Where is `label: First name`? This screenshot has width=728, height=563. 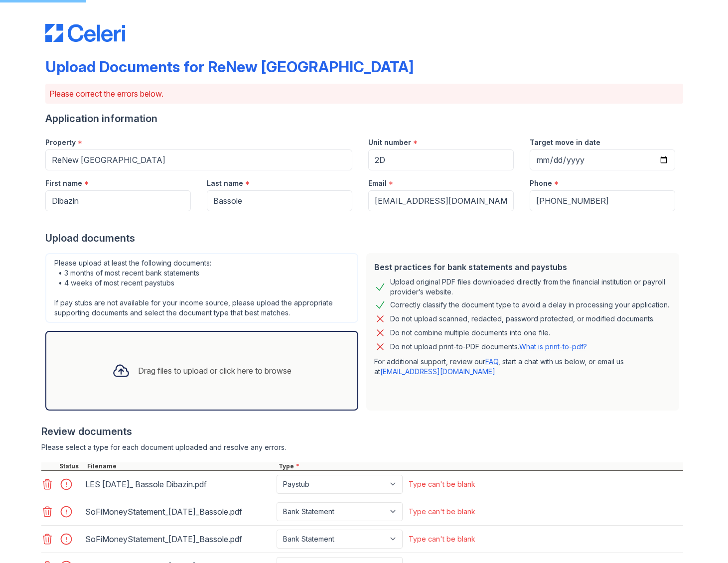
label: First name is located at coordinates (64, 183).